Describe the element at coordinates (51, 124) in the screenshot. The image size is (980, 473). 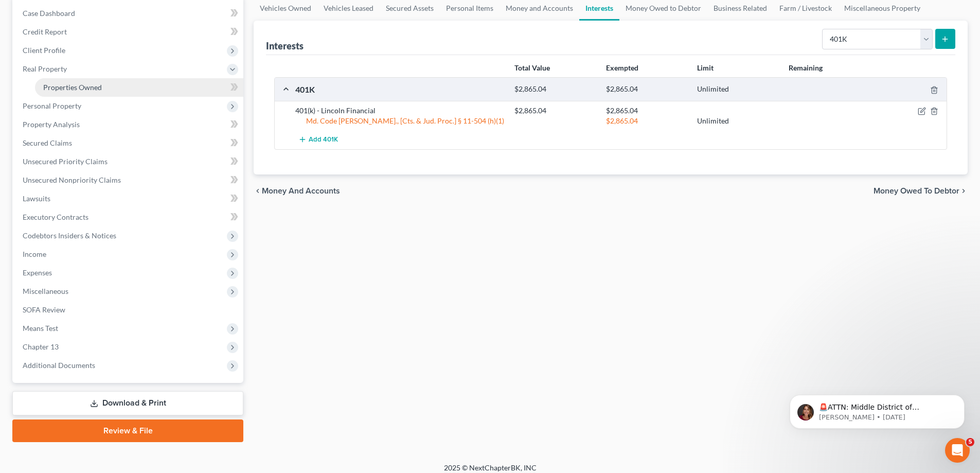
I see `span: Property Analysis` at that location.